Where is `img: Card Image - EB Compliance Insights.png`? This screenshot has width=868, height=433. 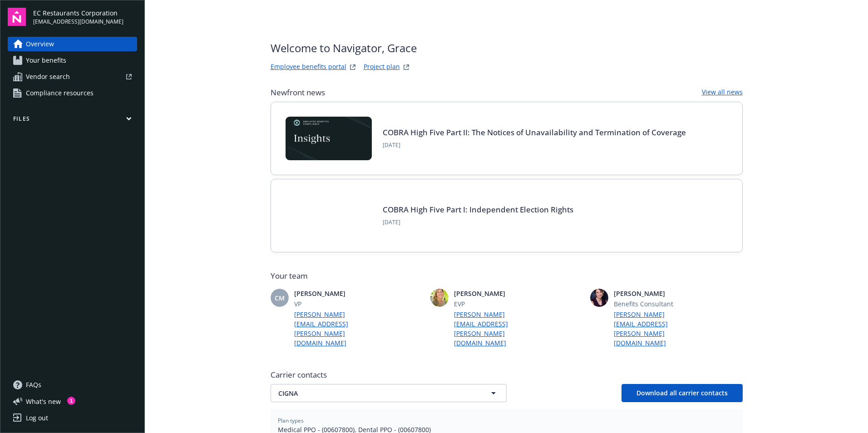
img: Card Image - EB Compliance Insights.png is located at coordinates (328, 138).